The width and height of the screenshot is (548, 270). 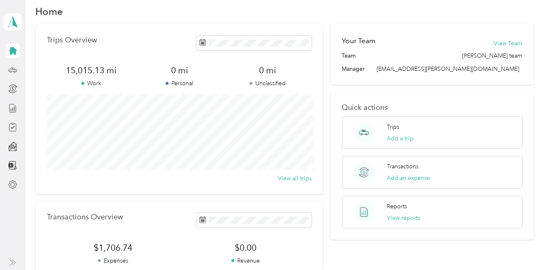 What do you see at coordinates (113, 260) in the screenshot?
I see `p: Expenses` at bounding box center [113, 260].